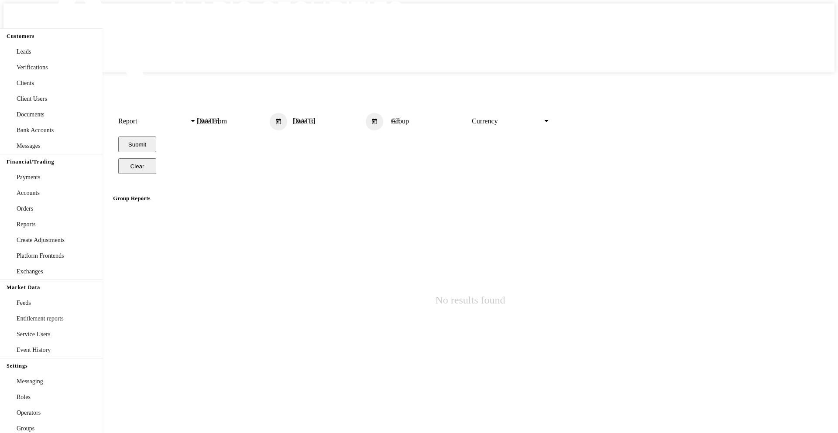 This screenshot has width=838, height=433. Describe the element at coordinates (26, 225) in the screenshot. I see `span: Reports` at that location.